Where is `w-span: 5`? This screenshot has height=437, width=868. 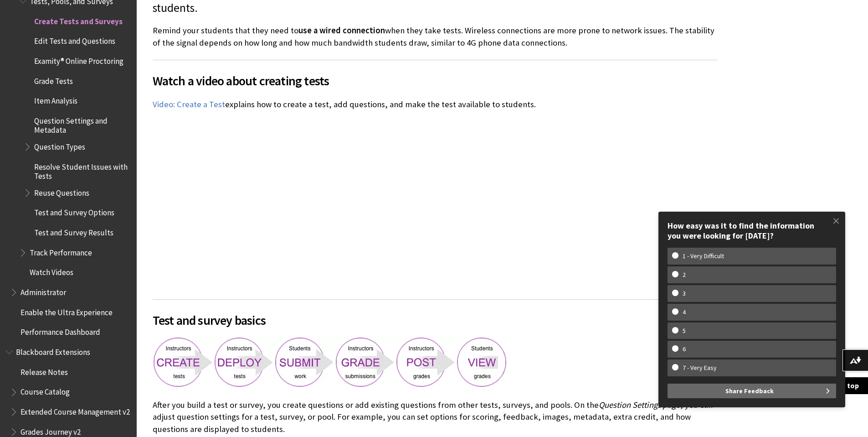
w-span: 5 is located at coordinates (684, 331).